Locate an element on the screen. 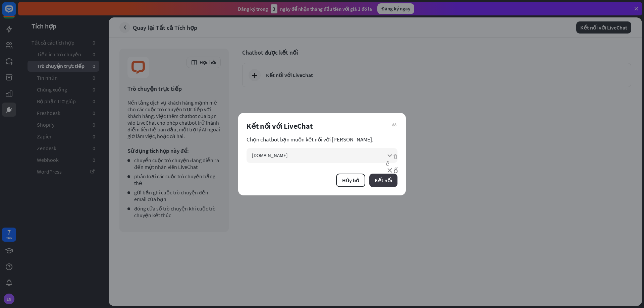 The height and width of the screenshot is (308, 644). font: mũi tên xuống is located at coordinates (391, 163).